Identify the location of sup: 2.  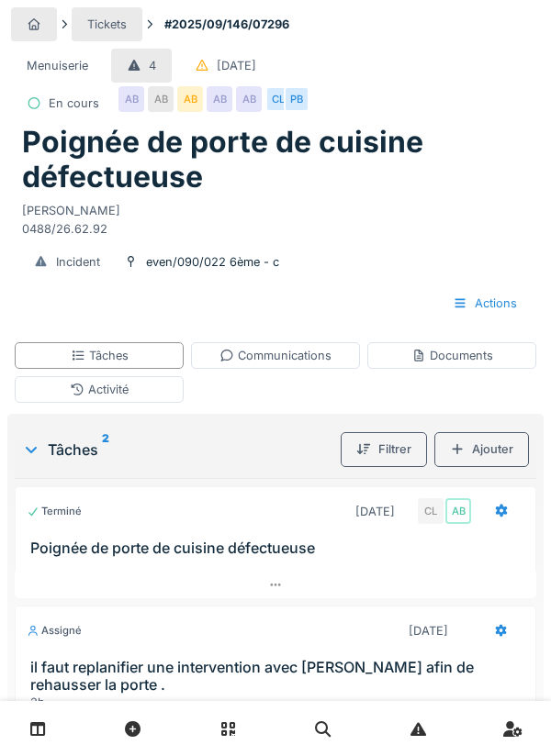
(105, 449).